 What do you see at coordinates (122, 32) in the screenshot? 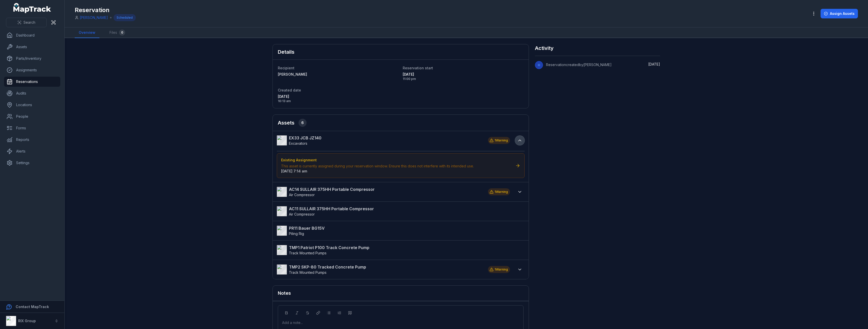
I see `div: 0` at bounding box center [122, 32].